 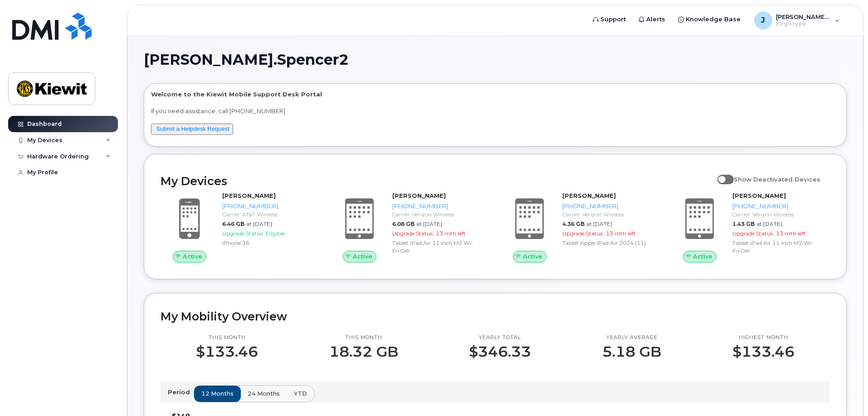 What do you see at coordinates (499, 338) in the screenshot?
I see `p: Yearly total` at bounding box center [499, 338].